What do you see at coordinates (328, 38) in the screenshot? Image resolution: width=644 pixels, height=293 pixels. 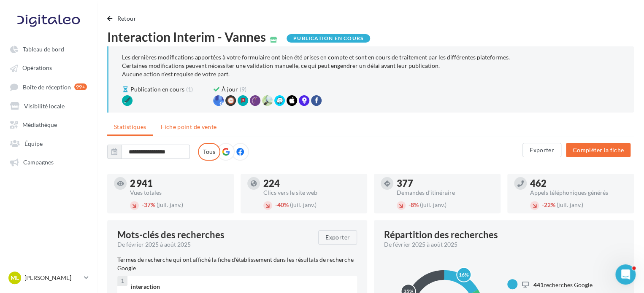 I see `div: Publication en cours` at bounding box center [328, 38].